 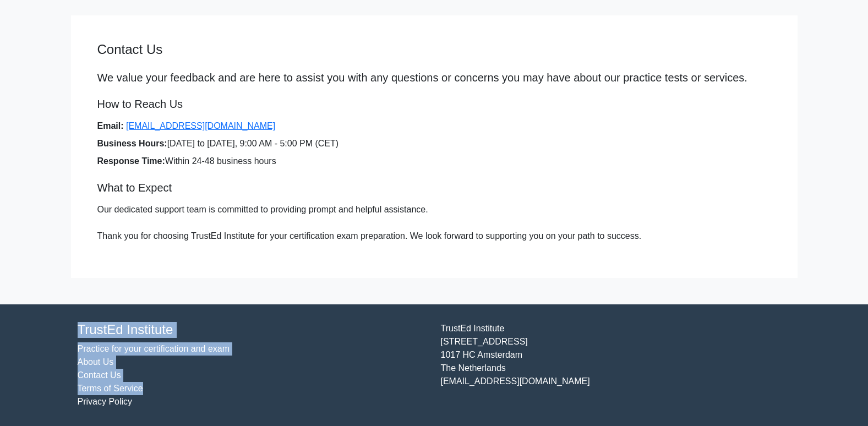 What do you see at coordinates (434, 210) in the screenshot?
I see `p: Our dedicated support team is committed to providing prompt and helpful assistance.` at bounding box center [434, 210].